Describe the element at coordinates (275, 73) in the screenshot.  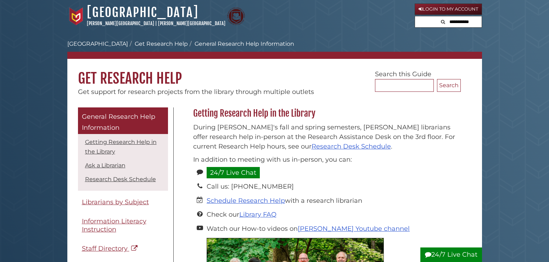
I see `h1: Get Research Help` at that location.